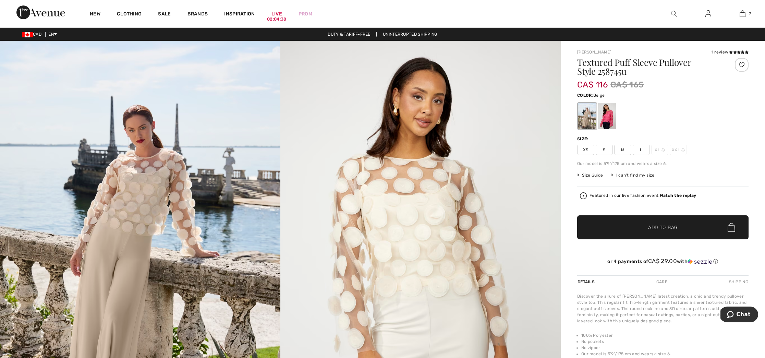  What do you see at coordinates (586, 150) in the screenshot?
I see `span: XS` at bounding box center [586, 150].